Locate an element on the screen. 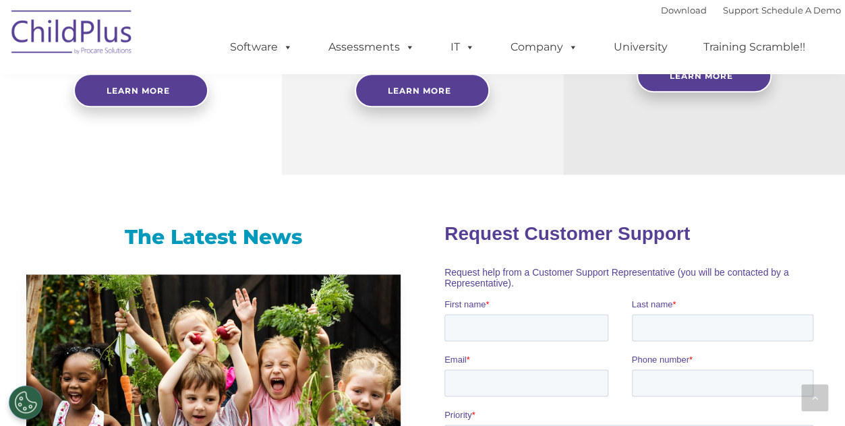 Image resolution: width=845 pixels, height=426 pixels. a: Software is located at coordinates (261, 47).